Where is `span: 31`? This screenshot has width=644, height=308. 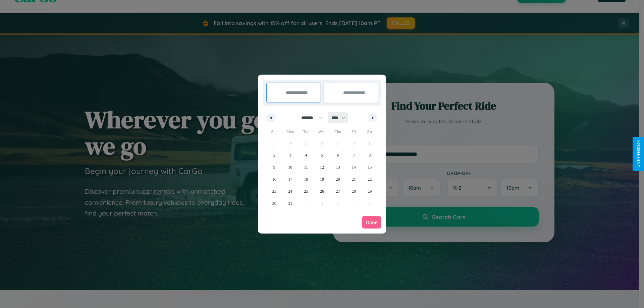
span: 31 is located at coordinates (290, 203).